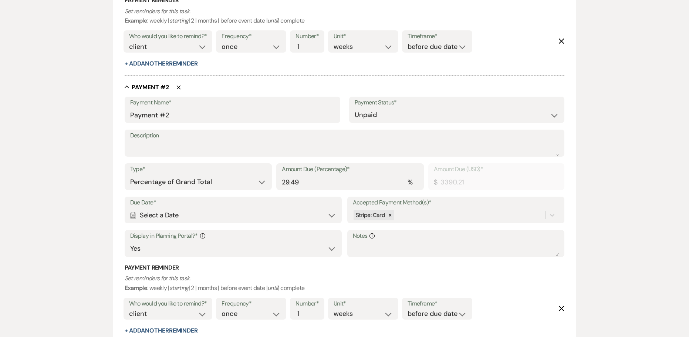 The image size is (689, 337). I want to click on h5: Payment # 2, so click(150, 87).